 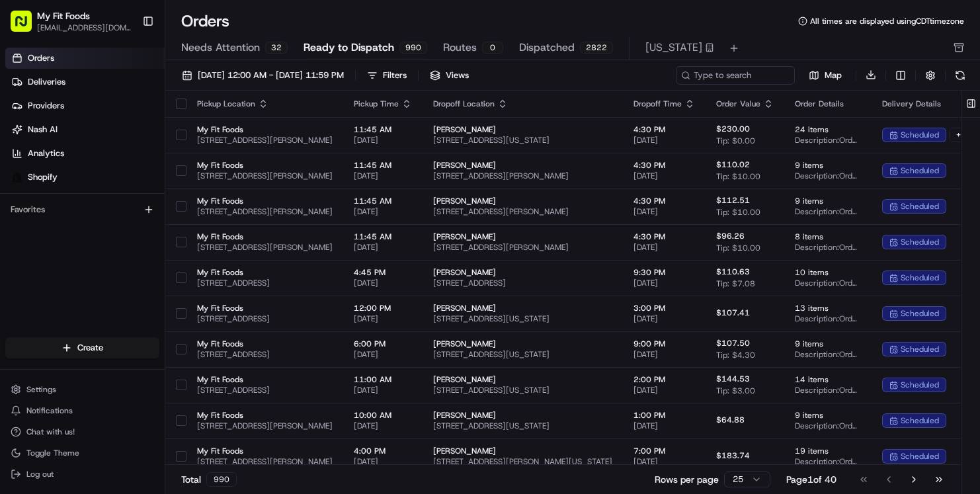 What do you see at coordinates (383, 273) in the screenshot?
I see `span: 4:45 PM` at bounding box center [383, 273].